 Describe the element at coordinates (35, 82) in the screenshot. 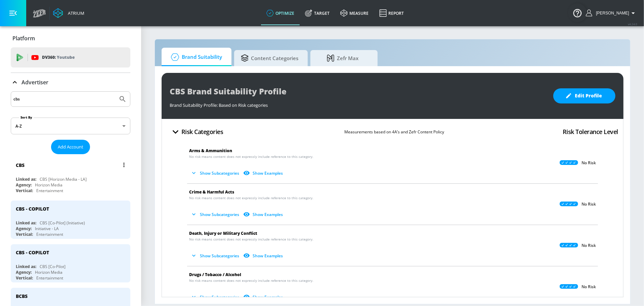

I see `p: Advertiser` at that location.